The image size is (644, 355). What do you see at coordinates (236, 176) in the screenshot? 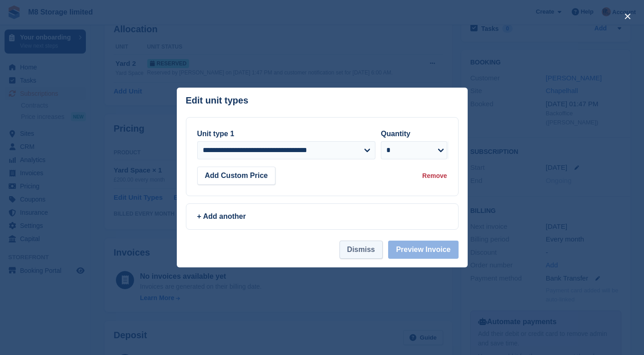
I see `button: Add Custom Price` at bounding box center [236, 176].